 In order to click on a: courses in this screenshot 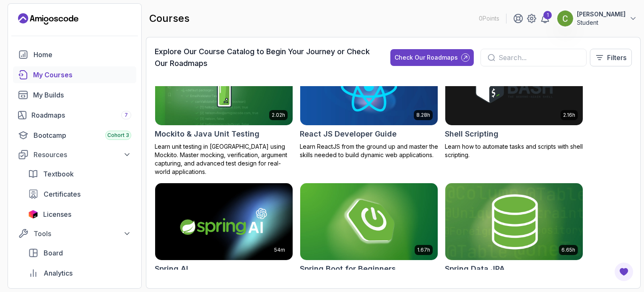, I will do `click(74, 74)`.